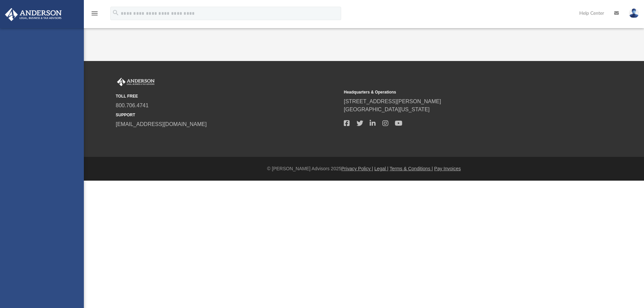  What do you see at coordinates (95, 14) in the screenshot?
I see `i: menu` at bounding box center [95, 14].